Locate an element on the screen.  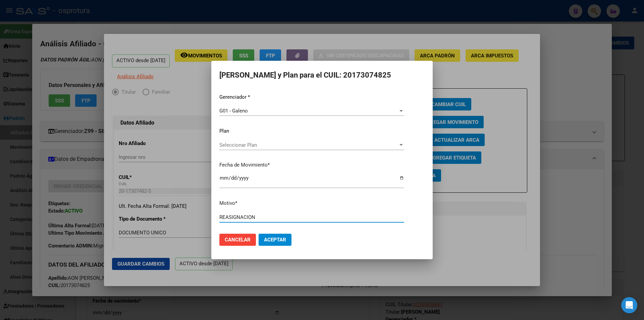
button: Aceptar is located at coordinates (275, 240).